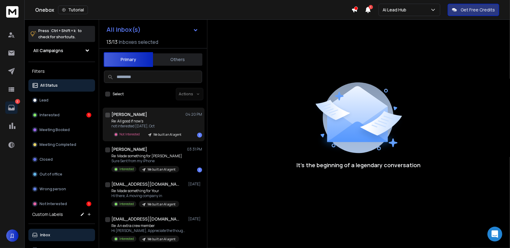 Image resolution: width=510 pixels, height=248 pixels. Describe the element at coordinates (148, 226) in the screenshot. I see `p: Re: An extra crew member` at that location.